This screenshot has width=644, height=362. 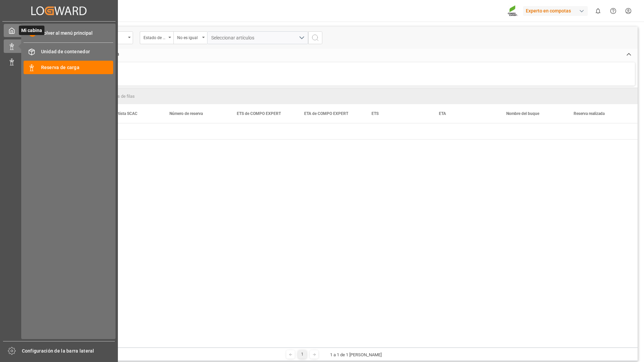 I want to click on span: ETS, so click(x=375, y=114).